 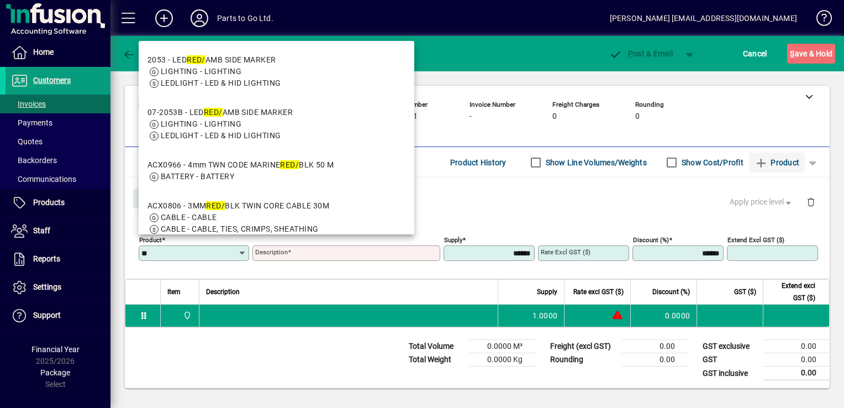 I want to click on mat-option: 2053 - LED RED/AMB SIDE MARKER, so click(x=276, y=71).